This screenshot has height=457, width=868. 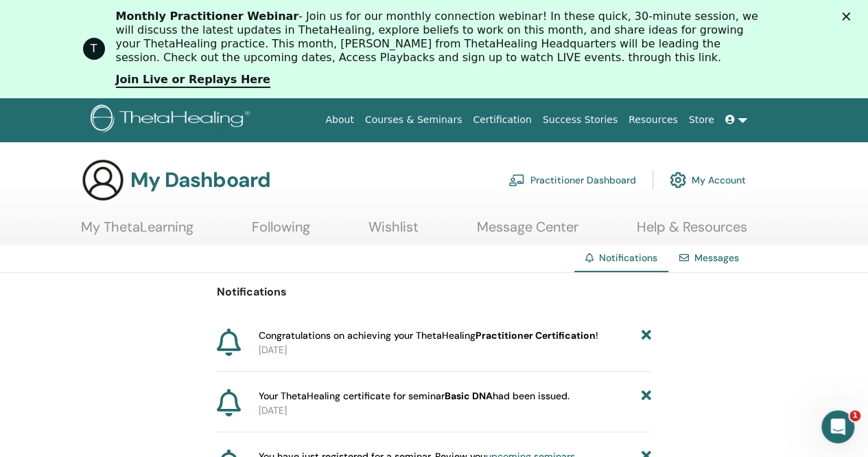 I want to click on div: - Join us for our monthly connection webinar! In these quick, 30-minute session, we will discuss ..., so click(x=440, y=37).